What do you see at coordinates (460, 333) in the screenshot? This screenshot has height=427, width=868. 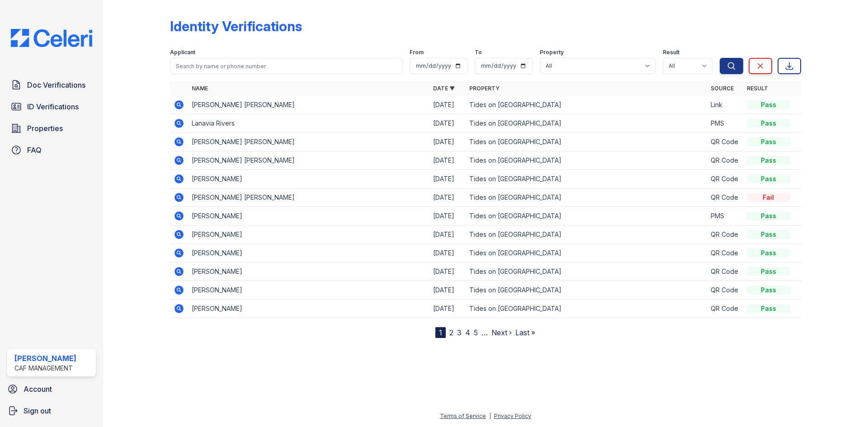 I see `a: 3` at bounding box center [460, 333].